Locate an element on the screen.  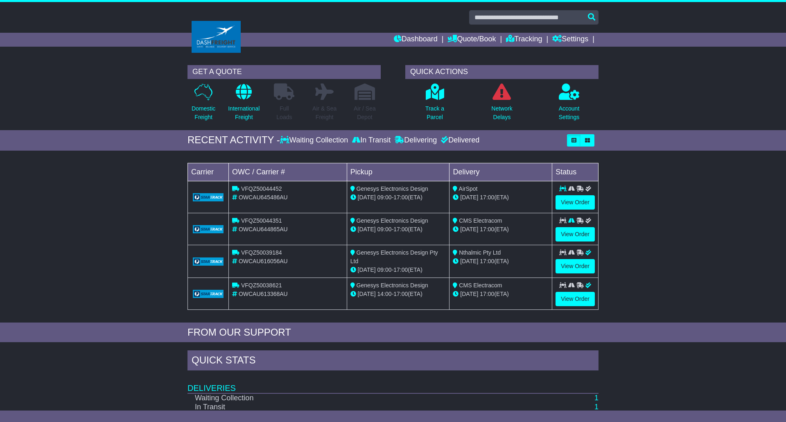
div: Waiting Collection is located at coordinates (315, 140).